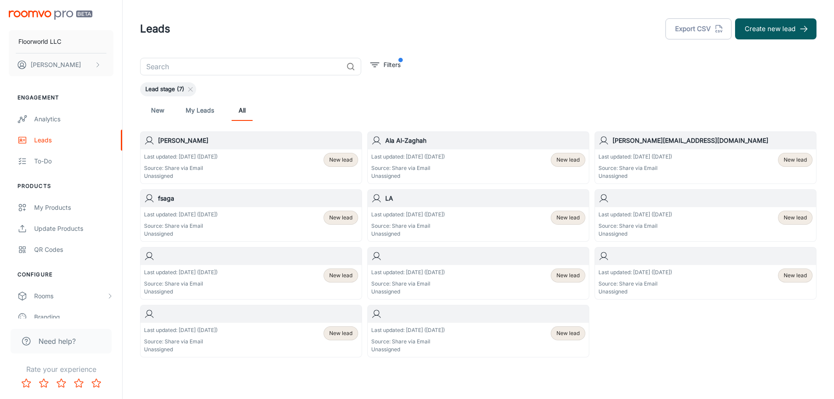 The height and width of the screenshot is (399, 834). What do you see at coordinates (57, 341) in the screenshot?
I see `span: Need help?` at bounding box center [57, 341].